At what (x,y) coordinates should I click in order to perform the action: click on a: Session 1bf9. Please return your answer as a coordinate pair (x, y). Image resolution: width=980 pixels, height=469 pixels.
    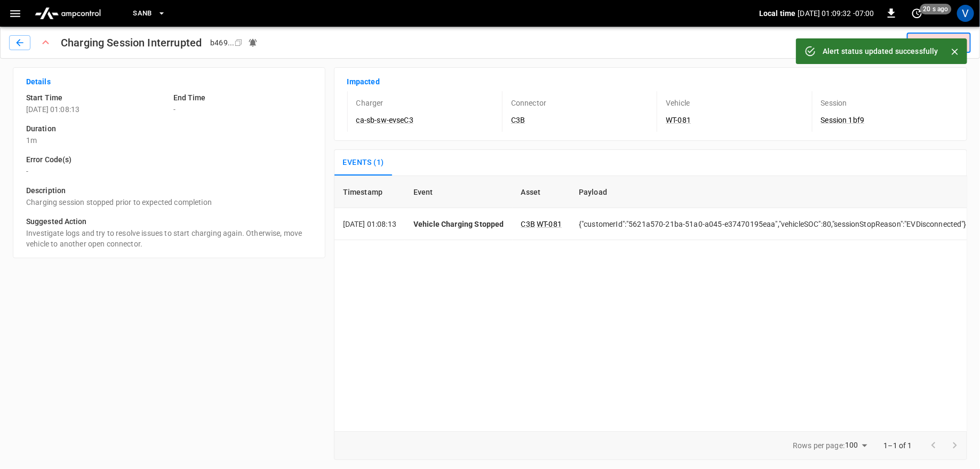
    Looking at the image, I should click on (843, 120).